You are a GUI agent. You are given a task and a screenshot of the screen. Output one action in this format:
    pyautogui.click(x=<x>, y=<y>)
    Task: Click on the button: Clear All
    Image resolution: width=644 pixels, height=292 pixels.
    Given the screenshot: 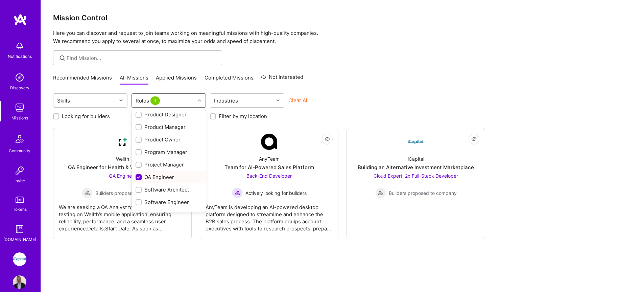 What is the action you would take?
    pyautogui.click(x=299, y=100)
    